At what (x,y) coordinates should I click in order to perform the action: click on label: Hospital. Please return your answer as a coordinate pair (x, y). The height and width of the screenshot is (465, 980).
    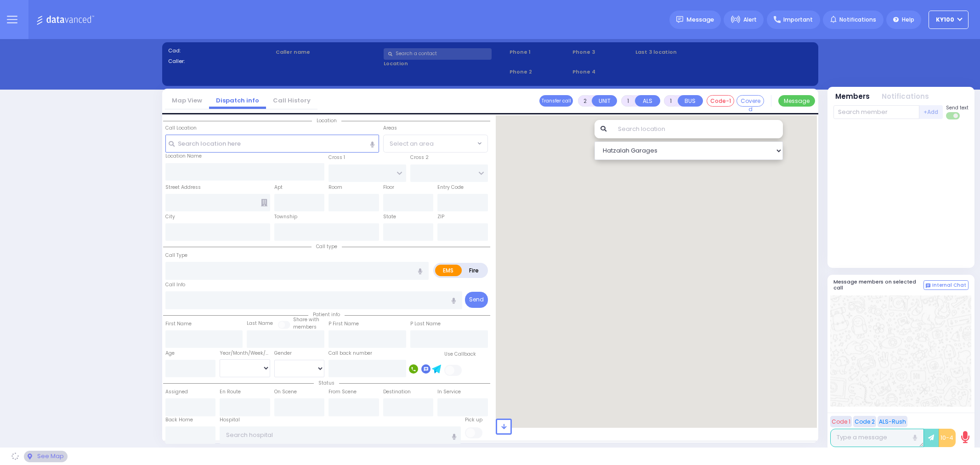
    Looking at the image, I should click on (230, 420).